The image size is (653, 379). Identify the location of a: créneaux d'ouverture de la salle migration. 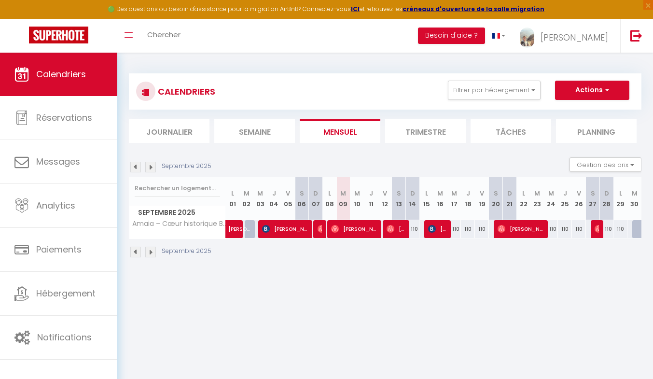
(474, 9).